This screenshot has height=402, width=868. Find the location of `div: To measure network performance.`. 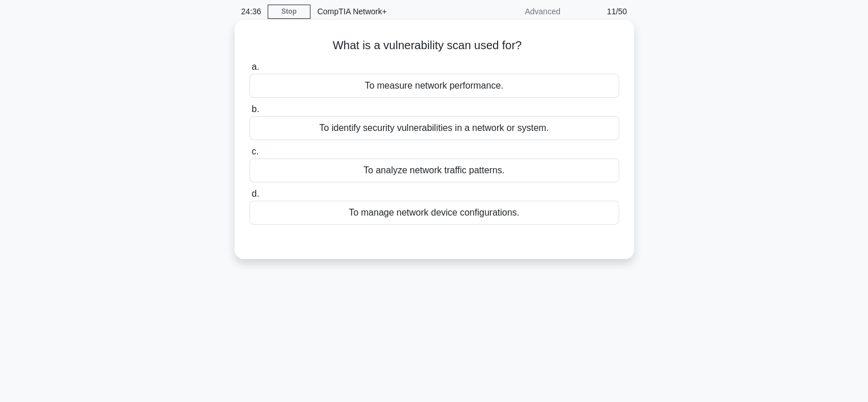

div: To measure network performance. is located at coordinates (434, 85).